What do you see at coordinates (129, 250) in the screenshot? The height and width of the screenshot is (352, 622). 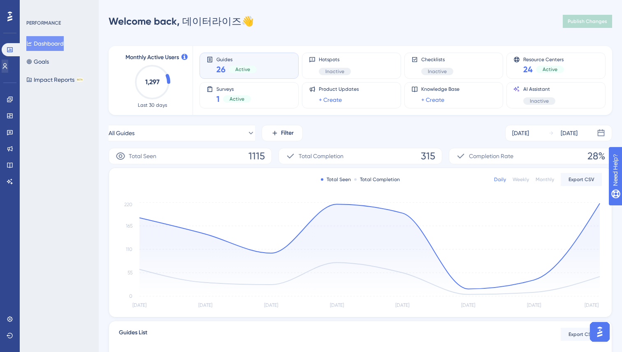 I see `tspan: 110` at bounding box center [129, 250].